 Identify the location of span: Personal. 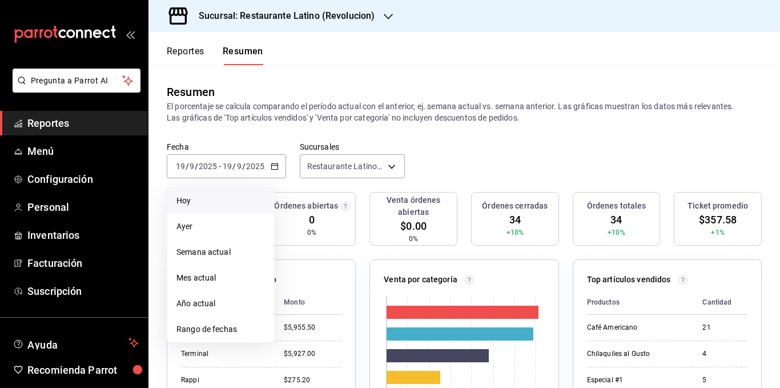
(83, 207).